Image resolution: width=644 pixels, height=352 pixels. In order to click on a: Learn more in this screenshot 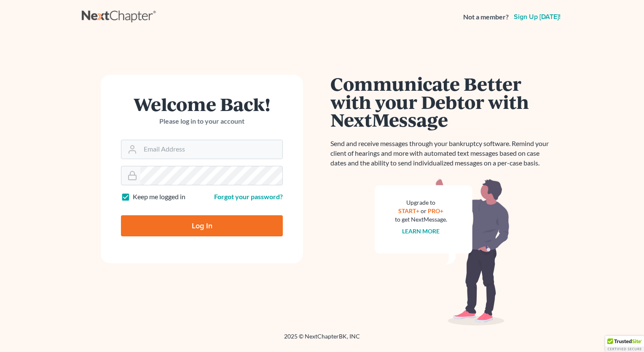, I will do `click(421, 231)`.